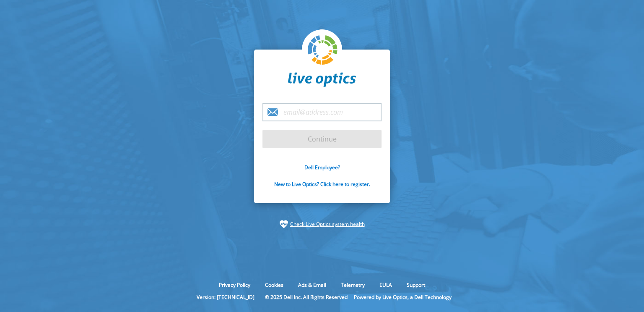 This screenshot has height=312, width=644. I want to click on li: © 2025 Dell Inc. All Rights Reserved, so click(306, 297).